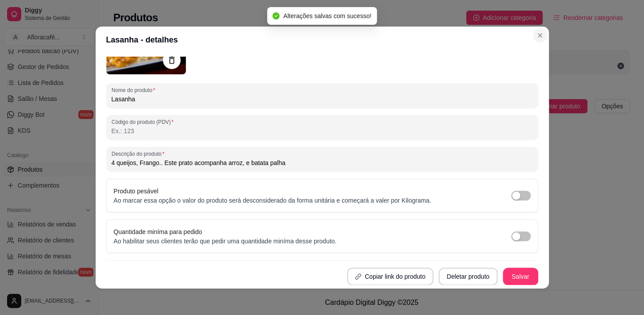 This screenshot has height=315, width=644. What do you see at coordinates (327, 16) in the screenshot?
I see `span: Alterações salvas com sucesso!` at bounding box center [327, 16].